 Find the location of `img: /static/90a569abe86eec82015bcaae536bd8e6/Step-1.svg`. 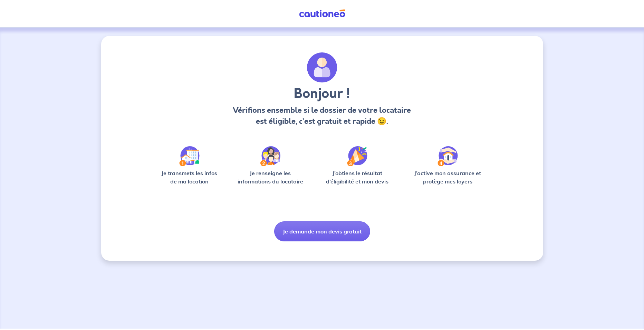

img: /static/90a569abe86eec82015bcaae536bd8e6/Step-1.svg is located at coordinates (189, 156).